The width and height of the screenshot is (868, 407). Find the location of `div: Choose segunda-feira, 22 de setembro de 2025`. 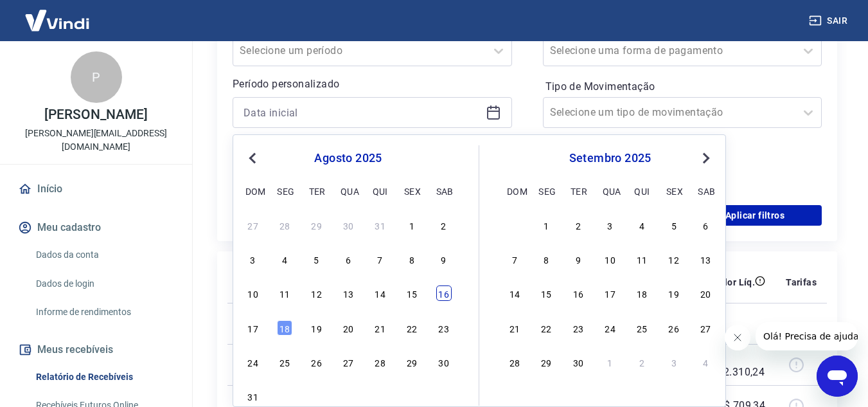

div: Choose segunda-feira, 22 de setembro de 2025 is located at coordinates (546, 328).